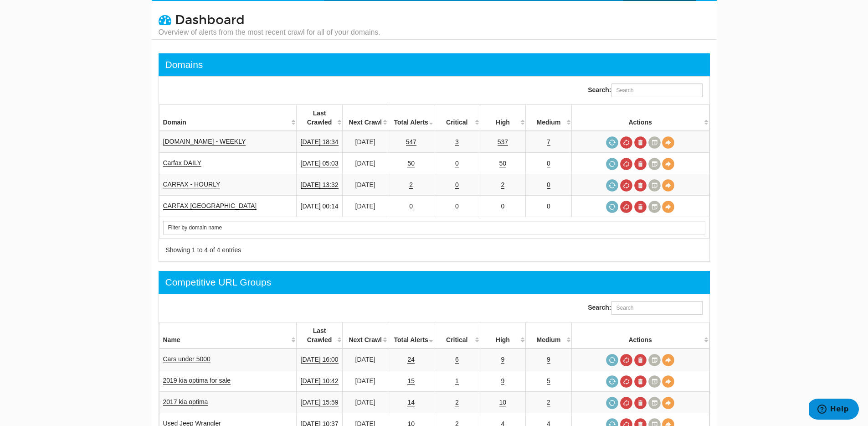 The height and width of the screenshot is (426, 868). I want to click on a: CARFAX - HOURLY, so click(192, 184).